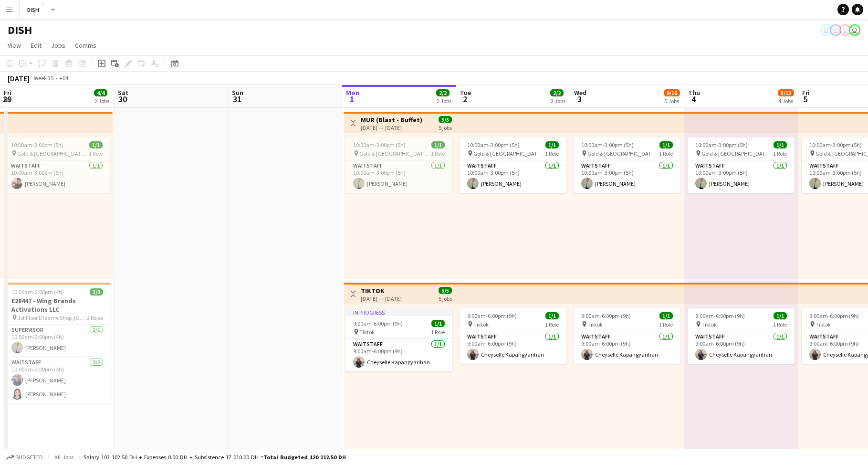 Image resolution: width=868 pixels, height=465 pixels. I want to click on span: 3, so click(580, 99).